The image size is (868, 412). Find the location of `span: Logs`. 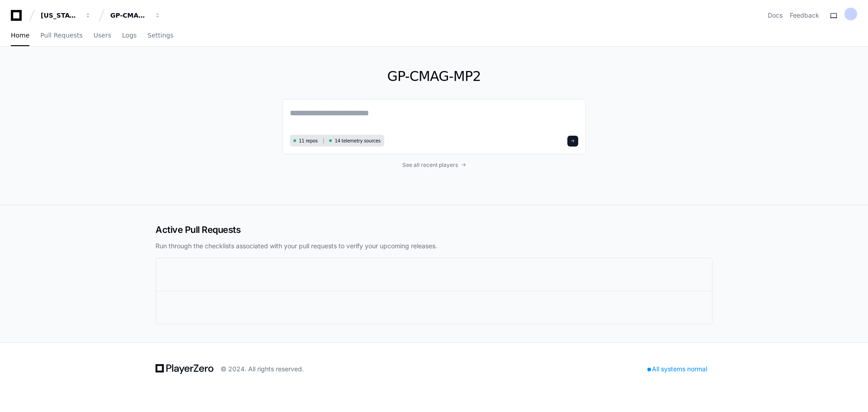

span: Logs is located at coordinates (129, 35).